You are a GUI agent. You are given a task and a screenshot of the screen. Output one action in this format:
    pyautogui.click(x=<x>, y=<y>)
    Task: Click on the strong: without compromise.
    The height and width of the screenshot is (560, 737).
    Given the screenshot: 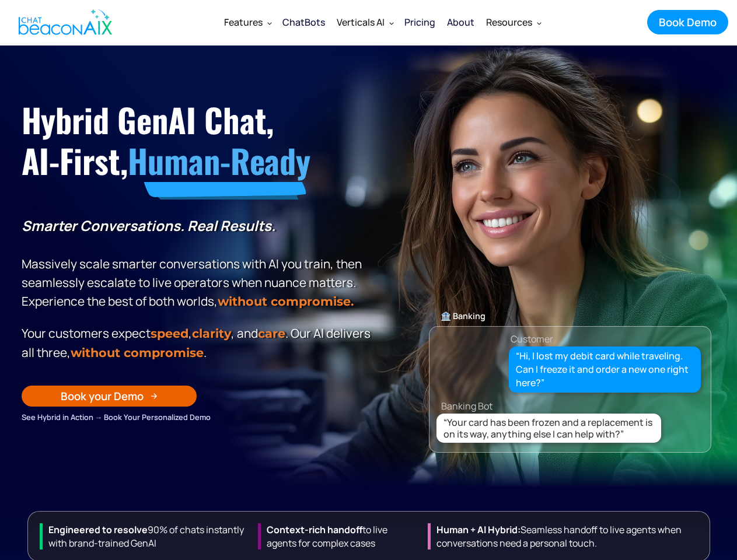 What is the action you would take?
    pyautogui.click(x=286, y=301)
    